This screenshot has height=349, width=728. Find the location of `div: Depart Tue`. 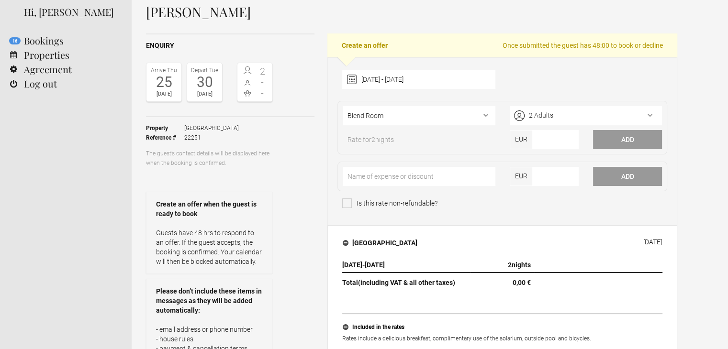

div: Depart Tue is located at coordinates (204, 70).